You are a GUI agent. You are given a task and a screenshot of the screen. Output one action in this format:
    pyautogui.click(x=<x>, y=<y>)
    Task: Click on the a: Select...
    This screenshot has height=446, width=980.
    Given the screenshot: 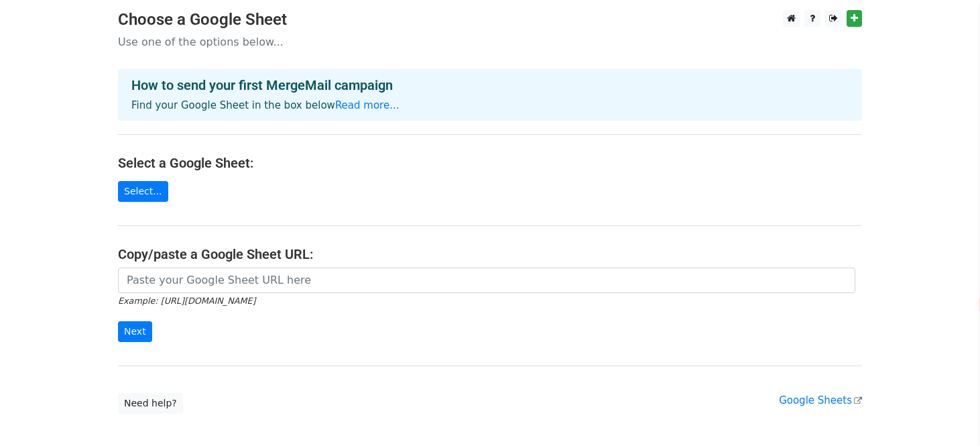 What is the action you would take?
    pyautogui.click(x=142, y=191)
    